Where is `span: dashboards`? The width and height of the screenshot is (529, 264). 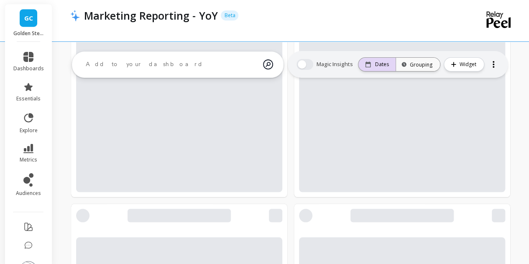
span: dashboards is located at coordinates (28, 69).